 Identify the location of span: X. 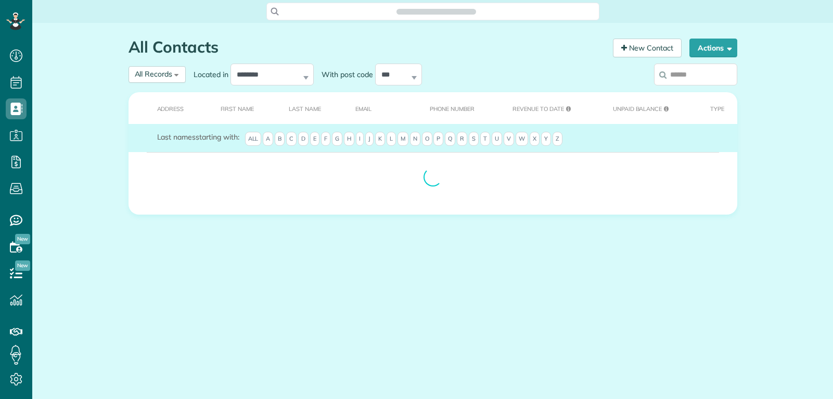
(535, 139).